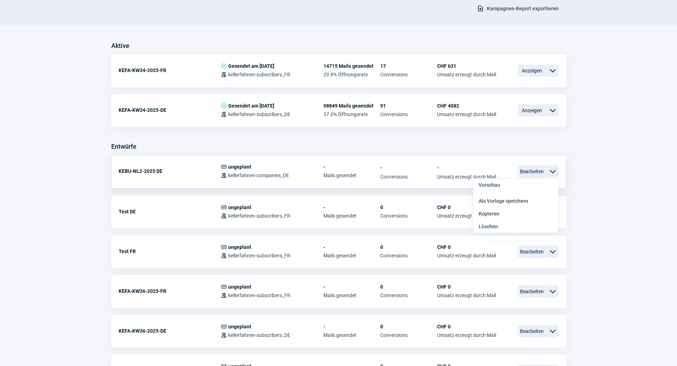 This screenshot has height=366, width=677. I want to click on span: CHF 4082, so click(466, 106).